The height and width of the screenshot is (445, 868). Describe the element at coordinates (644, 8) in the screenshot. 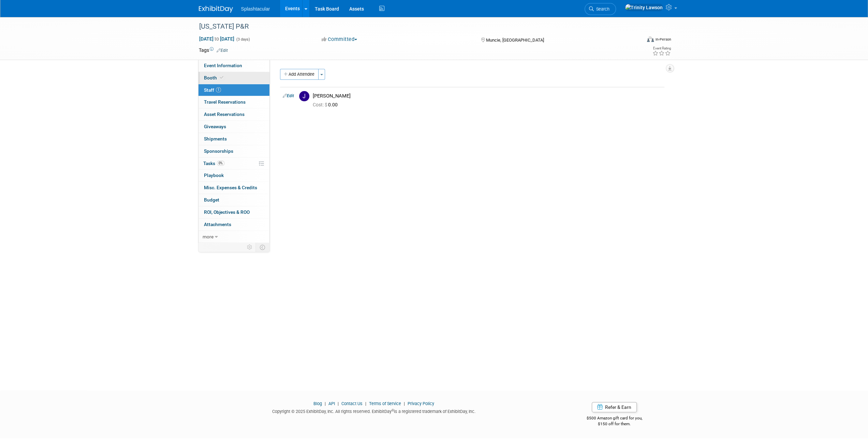

I see `img: Trinity Lawson` at that location.